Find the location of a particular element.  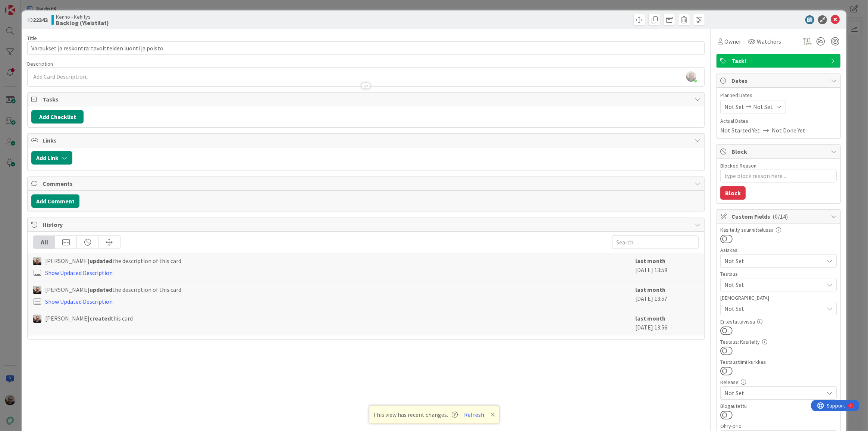

div: Ei testattavissa is located at coordinates (778, 322).